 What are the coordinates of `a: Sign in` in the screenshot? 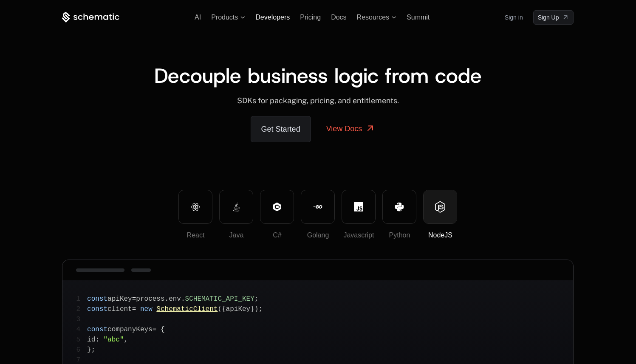 It's located at (514, 17).